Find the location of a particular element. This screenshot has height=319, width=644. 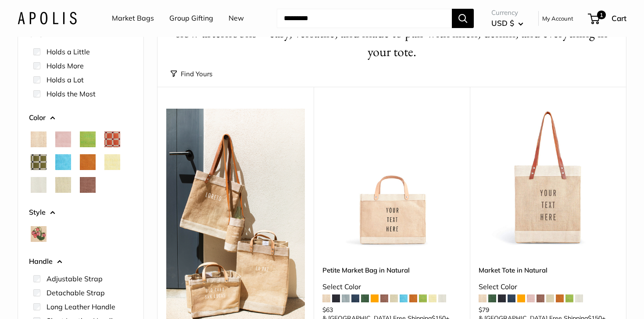

a: 1 Cart is located at coordinates (608, 19).